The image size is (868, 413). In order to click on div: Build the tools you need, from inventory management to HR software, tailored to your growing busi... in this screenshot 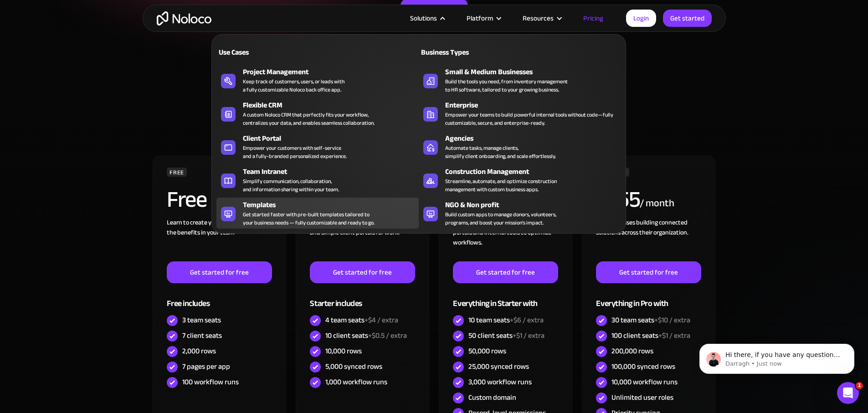, I will do `click(506, 86)`.